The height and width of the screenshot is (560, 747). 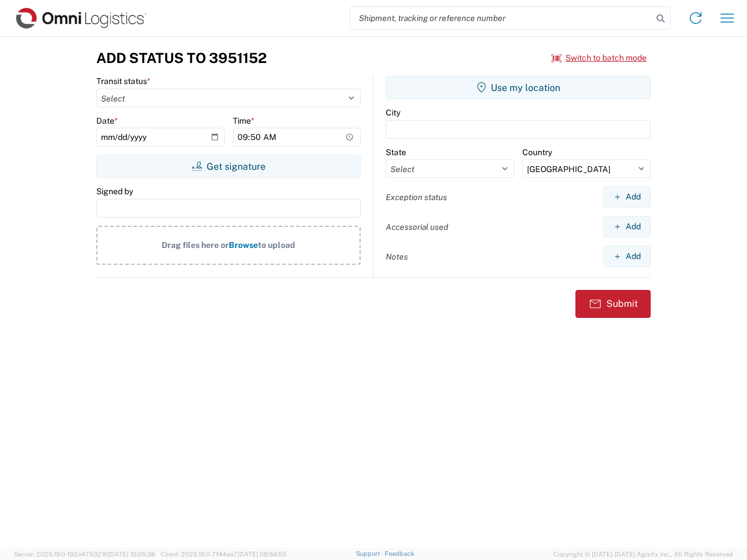 I want to click on label: Exception status, so click(x=416, y=197).